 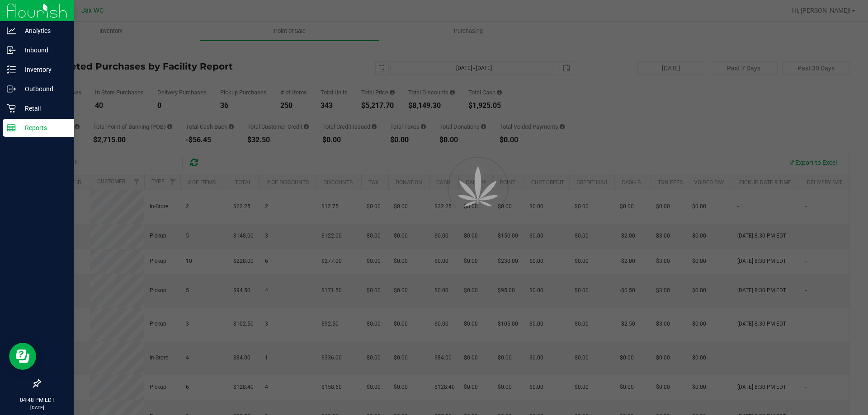 What do you see at coordinates (11, 70) in the screenshot?
I see `inline-svg: Inventory` at bounding box center [11, 70].